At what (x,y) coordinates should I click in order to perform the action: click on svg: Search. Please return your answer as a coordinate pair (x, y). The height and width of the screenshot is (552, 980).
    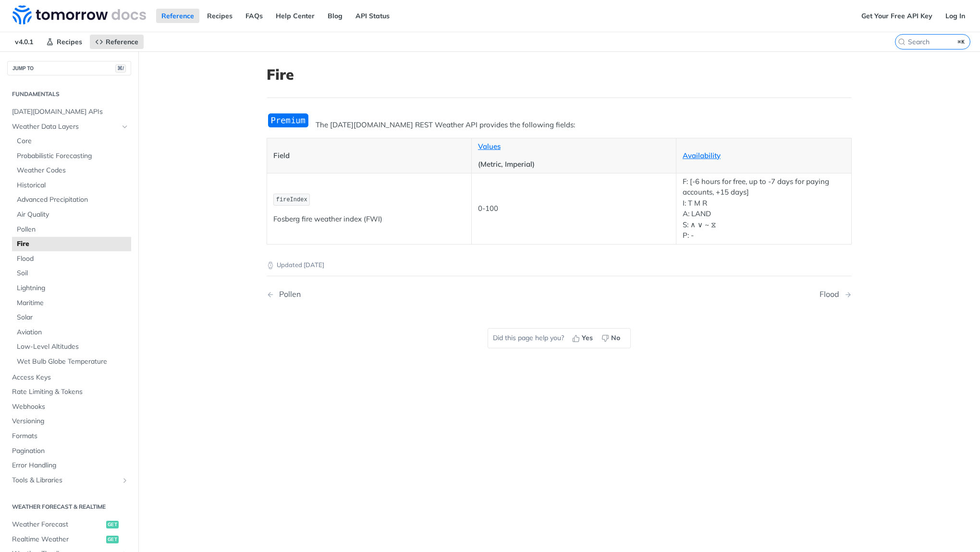
    Looking at the image, I should click on (901, 42).